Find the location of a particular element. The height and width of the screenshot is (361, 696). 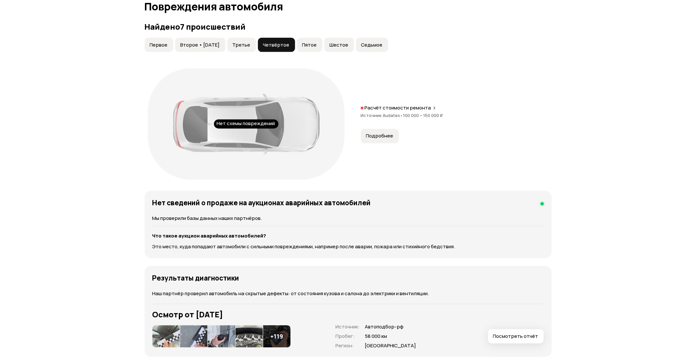

span: Пробег : is located at coordinates (345, 336).